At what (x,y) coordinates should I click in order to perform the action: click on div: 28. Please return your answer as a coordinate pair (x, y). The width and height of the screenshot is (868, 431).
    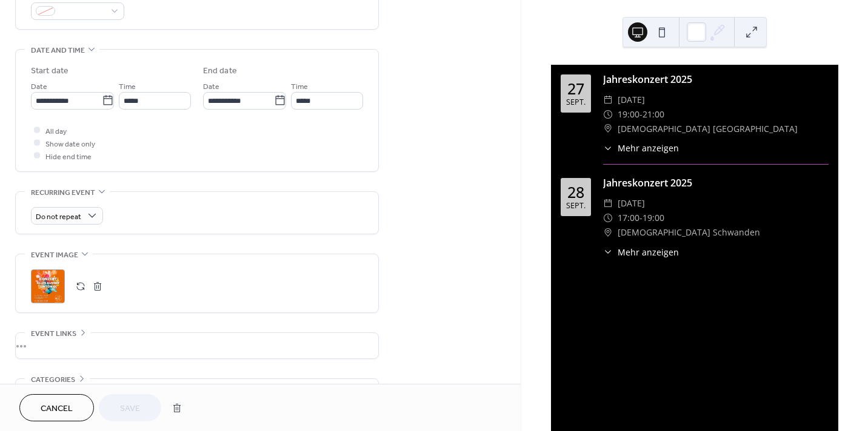
    Looking at the image, I should click on (576, 192).